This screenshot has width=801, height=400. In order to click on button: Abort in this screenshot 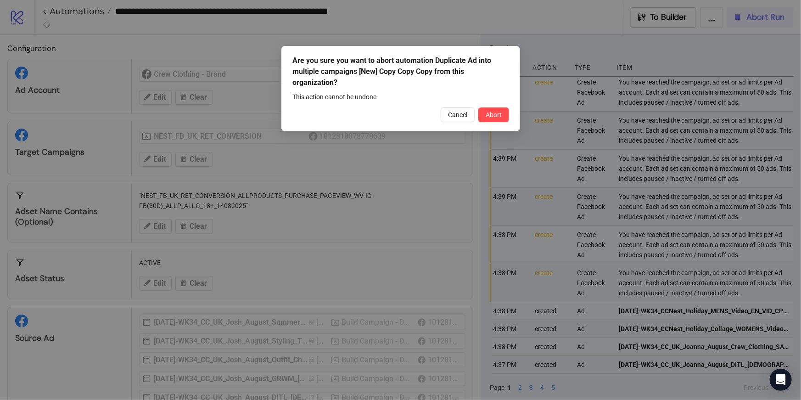, I will do `click(493, 115)`.